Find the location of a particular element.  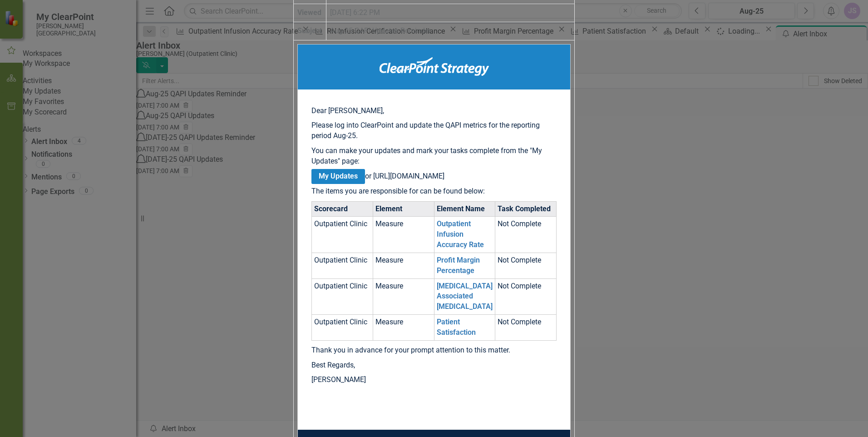

p: The items you are responsible for can be found below: is located at coordinates (434, 191).